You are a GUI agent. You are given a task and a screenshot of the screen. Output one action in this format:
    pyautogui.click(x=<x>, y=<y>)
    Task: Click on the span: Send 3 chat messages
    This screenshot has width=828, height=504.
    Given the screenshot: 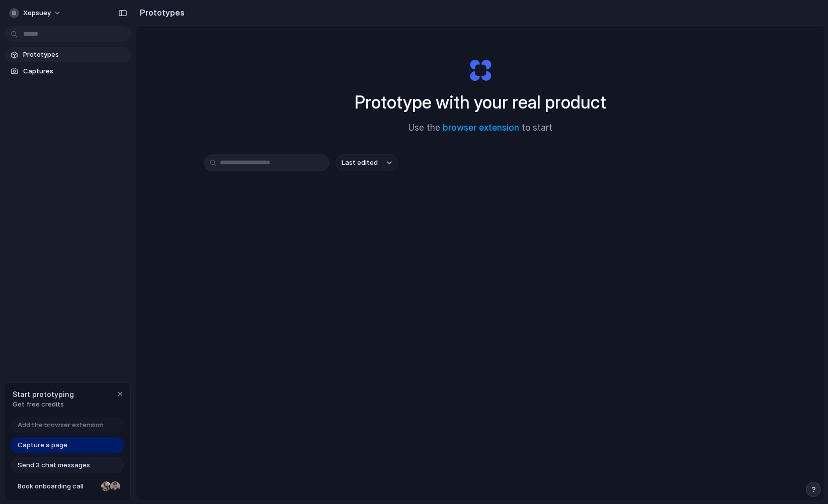 What is the action you would take?
    pyautogui.click(x=54, y=465)
    